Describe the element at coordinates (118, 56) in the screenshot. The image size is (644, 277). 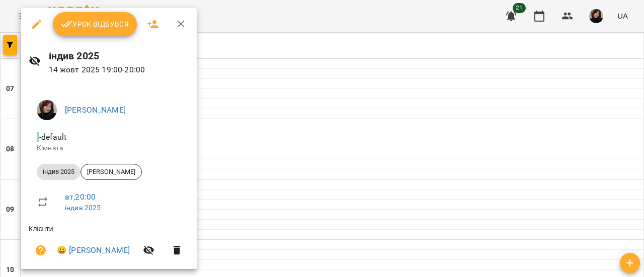
I see `h6: індив 2025` at that location.